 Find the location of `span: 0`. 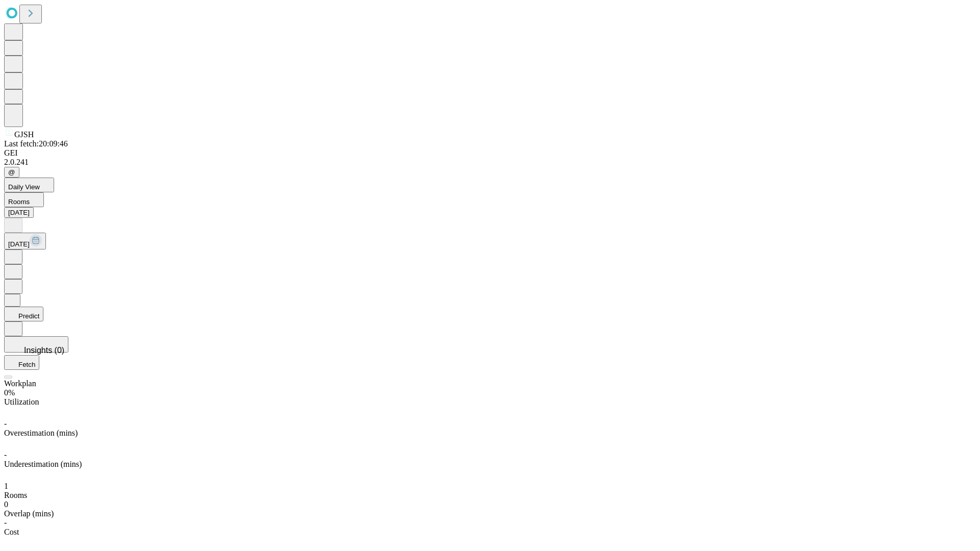

span: 0 is located at coordinates (6, 504).